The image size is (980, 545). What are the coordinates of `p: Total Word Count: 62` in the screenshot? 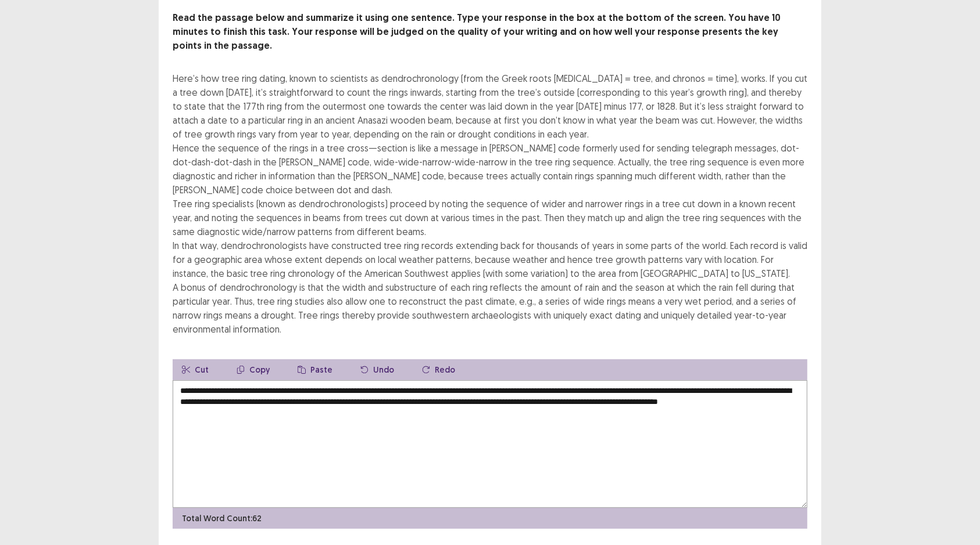 It's located at (221, 518).